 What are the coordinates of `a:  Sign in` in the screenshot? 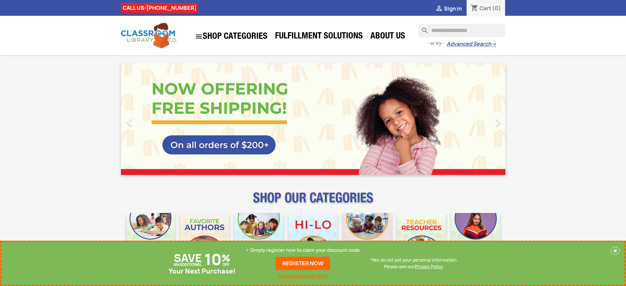 It's located at (448, 9).